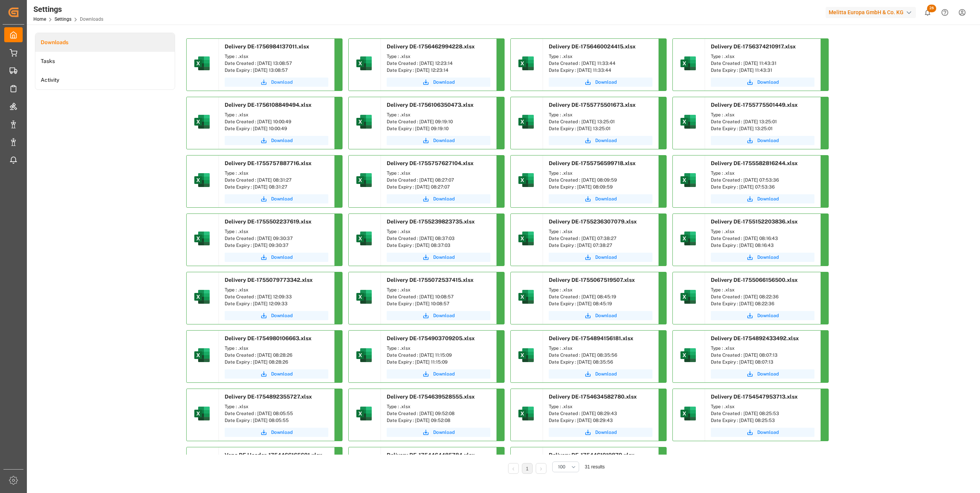  What do you see at coordinates (566, 467) in the screenshot?
I see `button: open menu` at bounding box center [566, 467].